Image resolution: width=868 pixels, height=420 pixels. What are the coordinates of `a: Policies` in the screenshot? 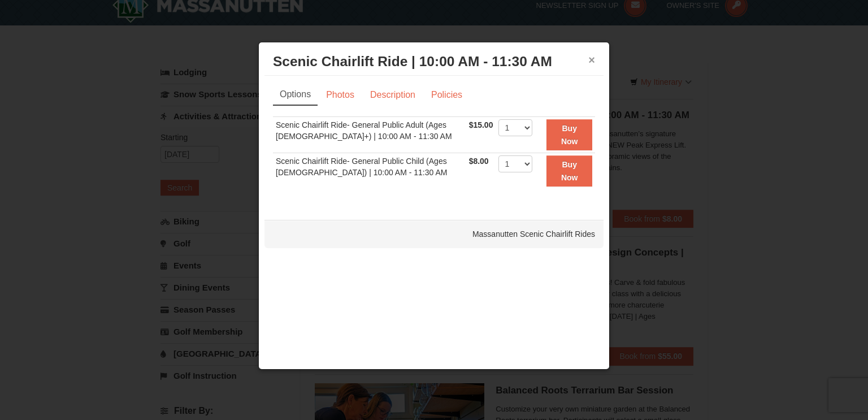 It's located at (446, 95).